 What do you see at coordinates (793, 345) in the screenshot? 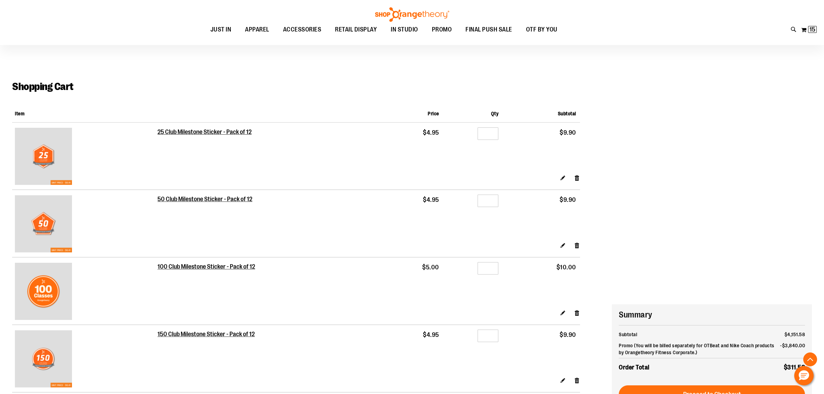
I see `span: -$3,840.00` at bounding box center [793, 345].